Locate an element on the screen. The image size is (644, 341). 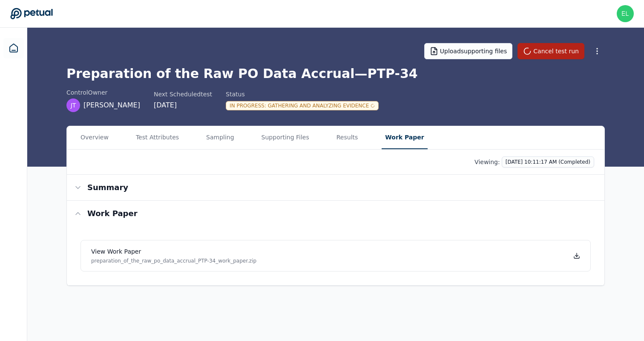
button: Uploadsupporting files is located at coordinates (468, 51).